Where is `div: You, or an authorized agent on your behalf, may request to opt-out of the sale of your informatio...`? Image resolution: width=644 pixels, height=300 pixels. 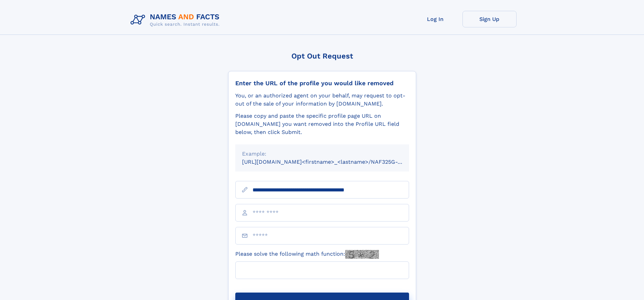 div: You, or an authorized agent on your behalf, may request to opt-out of the sale of your informatio... is located at coordinates (322, 100).